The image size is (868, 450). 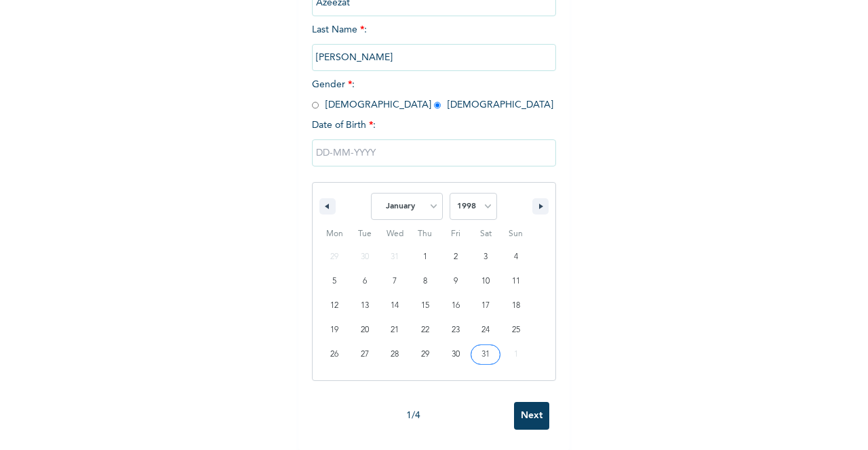 I want to click on span: 30, so click(x=455, y=355).